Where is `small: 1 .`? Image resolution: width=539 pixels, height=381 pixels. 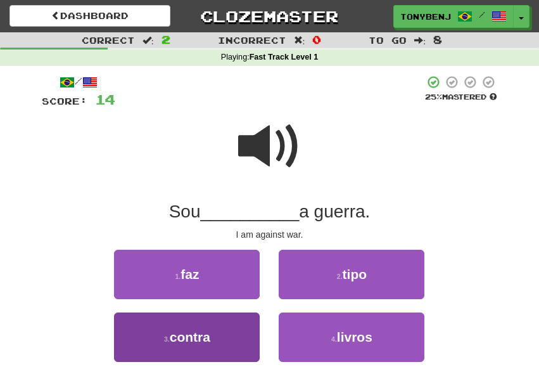 small: 1 . is located at coordinates (178, 276).